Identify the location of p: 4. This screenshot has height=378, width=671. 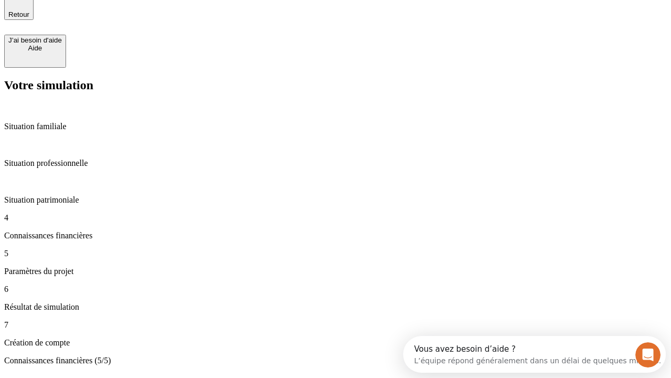
(336, 218).